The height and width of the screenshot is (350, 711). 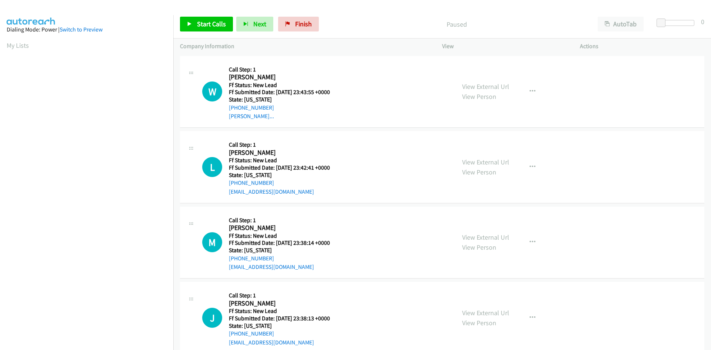 What do you see at coordinates (620, 24) in the screenshot?
I see `button: AutoTab` at bounding box center [620, 24].